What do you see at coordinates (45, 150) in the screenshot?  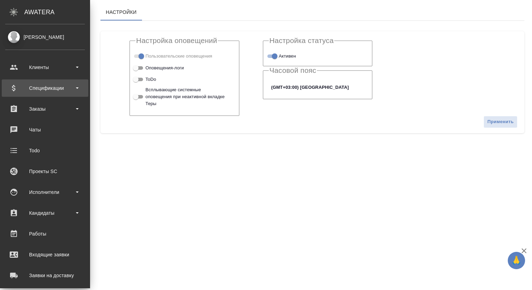 I see `a: Todo` at bounding box center [45, 150].